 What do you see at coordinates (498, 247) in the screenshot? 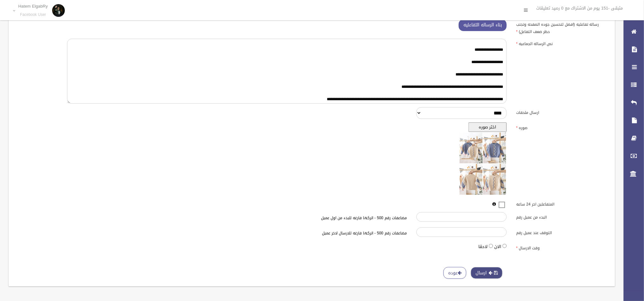
I see `label: الان` at bounding box center [498, 247].